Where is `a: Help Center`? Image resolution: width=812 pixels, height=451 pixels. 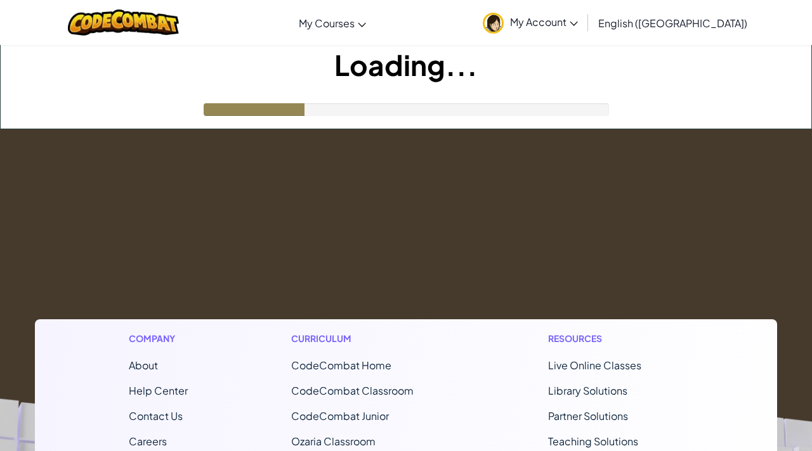
a: Help Center is located at coordinates (158, 391).